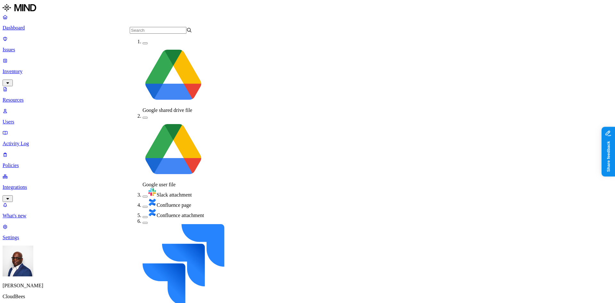 This screenshot has width=615, height=303. I want to click on img: Gregory Thomas, so click(18, 261).